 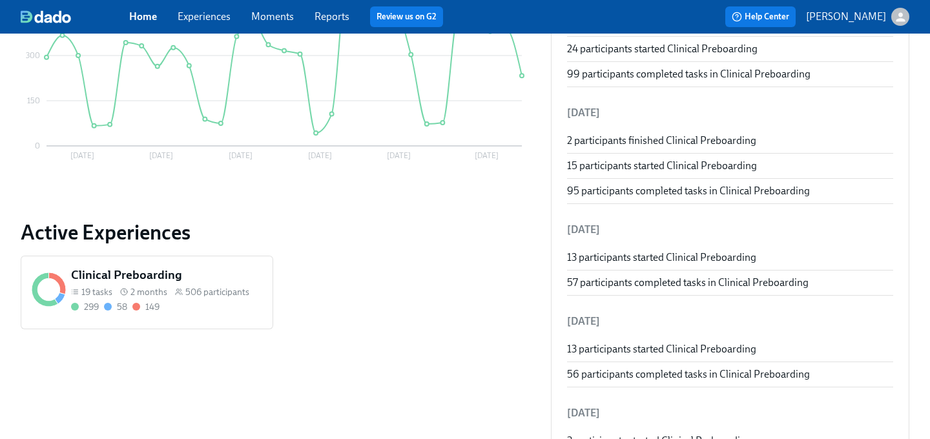 I want to click on div: 149, so click(x=152, y=307).